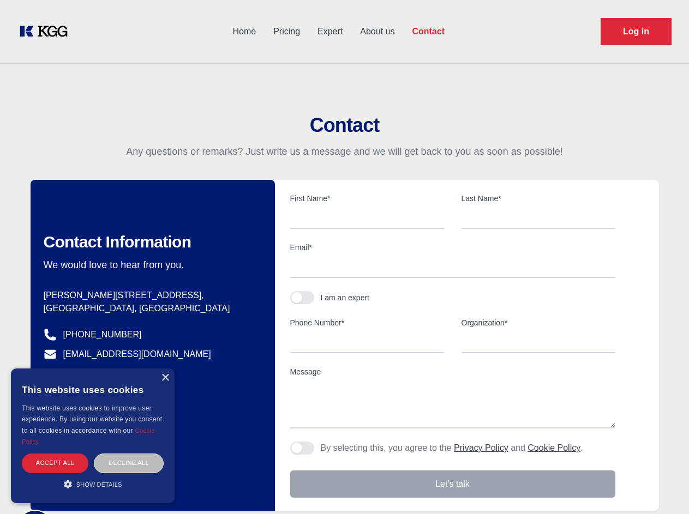 Image resolution: width=689 pixels, height=514 pixels. What do you see at coordinates (344, 125) in the screenshot?
I see `h2: Contact` at bounding box center [344, 125].